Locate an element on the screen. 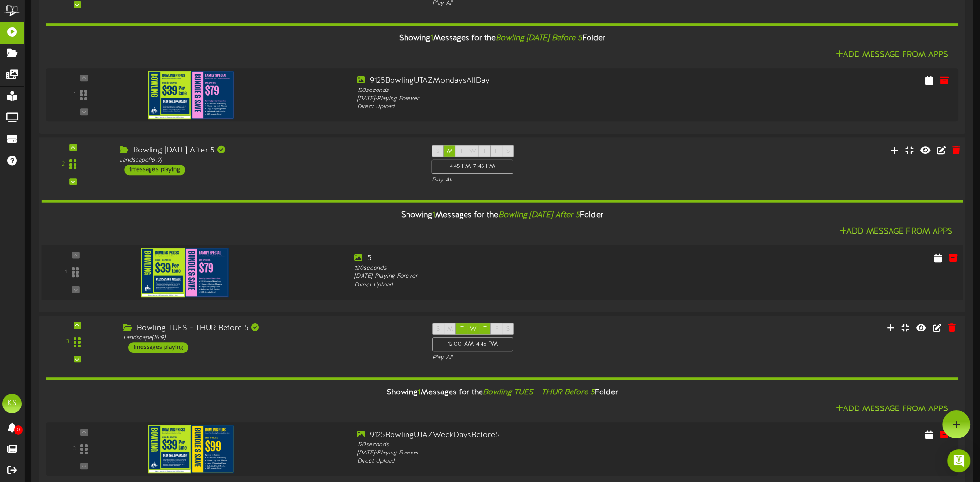  div: Bowling TUES - THUR Before 5 is located at coordinates (271, 329).